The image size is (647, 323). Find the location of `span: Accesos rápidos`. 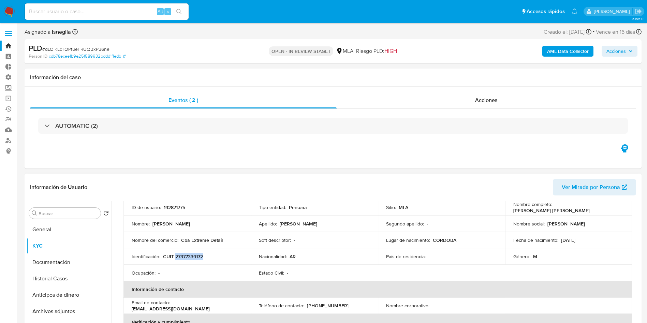

span: Accesos rápidos is located at coordinates (546, 11).